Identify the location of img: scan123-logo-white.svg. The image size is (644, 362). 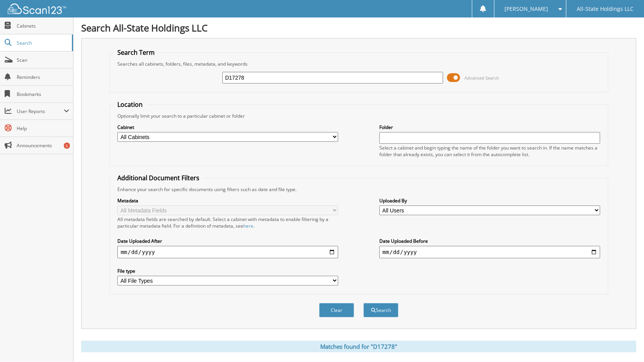
(37, 8).